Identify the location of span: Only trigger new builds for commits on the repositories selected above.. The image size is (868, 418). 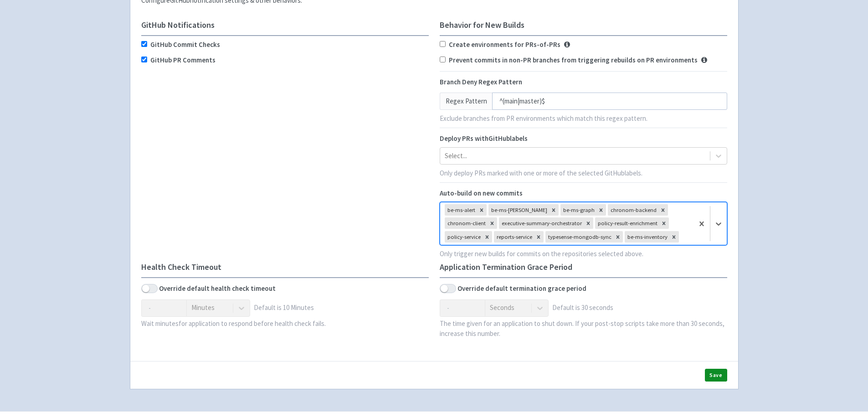
(541, 254).